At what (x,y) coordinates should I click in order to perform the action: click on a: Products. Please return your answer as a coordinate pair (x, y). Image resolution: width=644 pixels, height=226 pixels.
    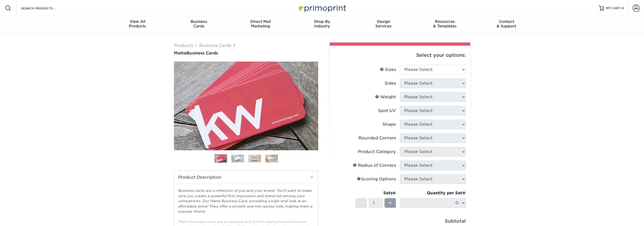
    Looking at the image, I should click on (183, 45).